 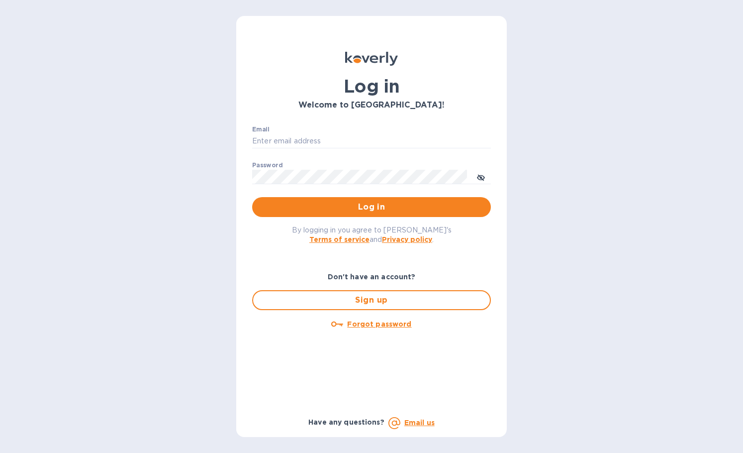 I want to click on b: Privacy policy, so click(x=407, y=239).